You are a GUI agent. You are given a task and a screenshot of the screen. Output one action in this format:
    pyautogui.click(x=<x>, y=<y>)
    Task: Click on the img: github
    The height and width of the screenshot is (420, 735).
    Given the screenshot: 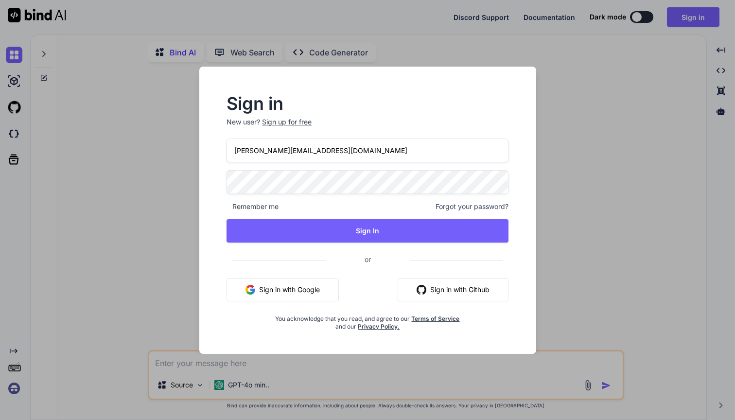 What is the action you would take?
    pyautogui.click(x=421, y=290)
    